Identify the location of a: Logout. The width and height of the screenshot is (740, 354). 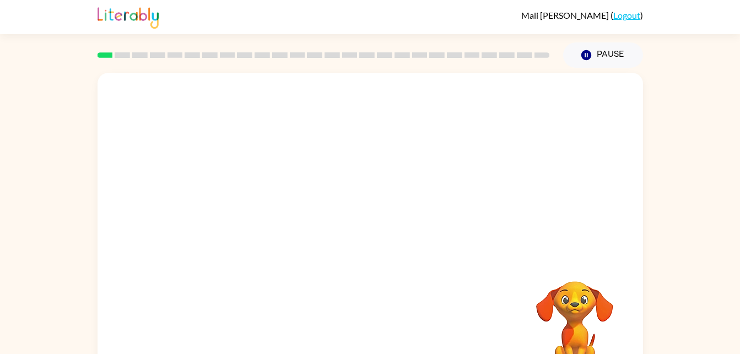
(626, 15).